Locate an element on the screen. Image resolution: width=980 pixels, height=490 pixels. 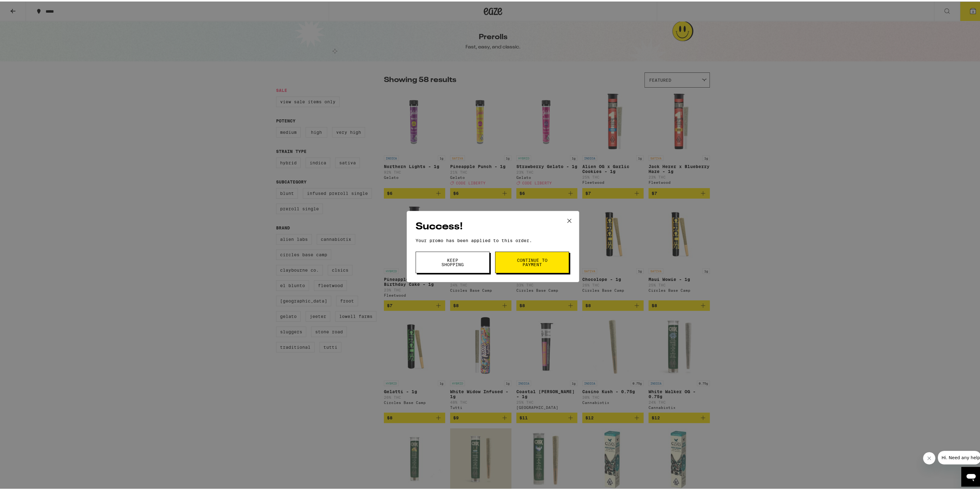
span: Keep Shopping is located at coordinates (452, 261).